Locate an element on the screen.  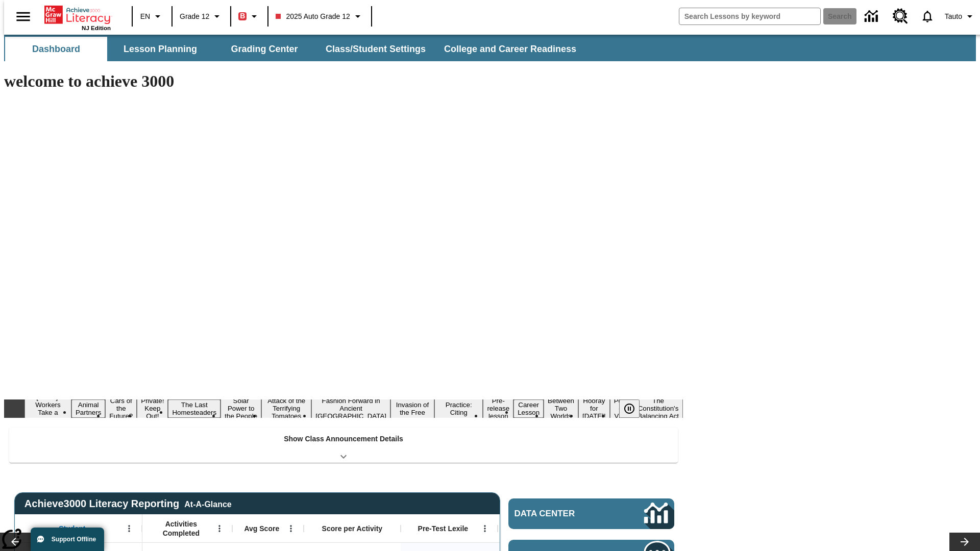
div: Show Class Announcement Details is located at coordinates (344, 445).